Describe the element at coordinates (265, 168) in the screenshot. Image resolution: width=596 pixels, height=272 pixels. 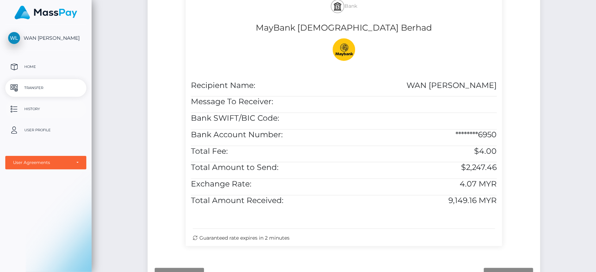
I see `h5: Total Amount to Send:` at that location.